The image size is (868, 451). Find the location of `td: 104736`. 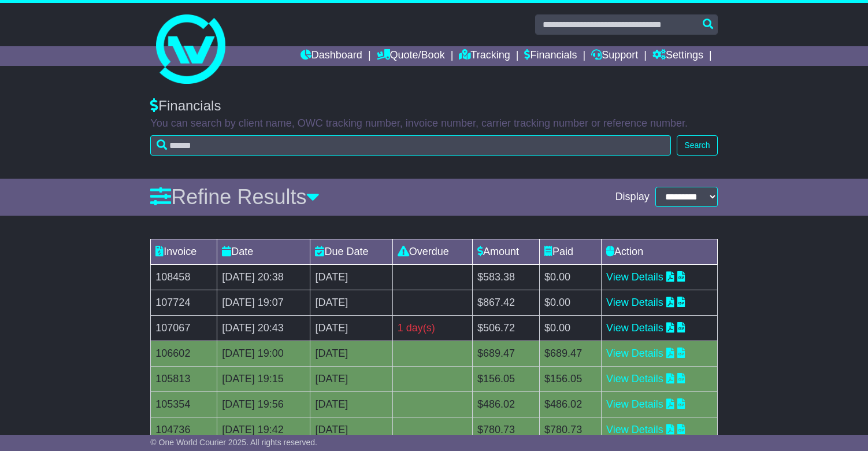

td: 104736 is located at coordinates (184, 430).